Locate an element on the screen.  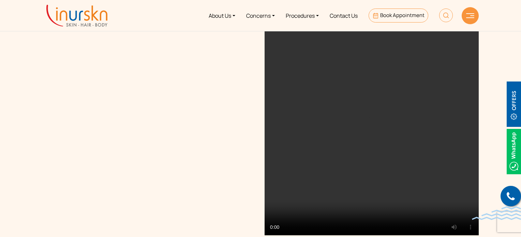
a: Contact Us is located at coordinates (344, 15).